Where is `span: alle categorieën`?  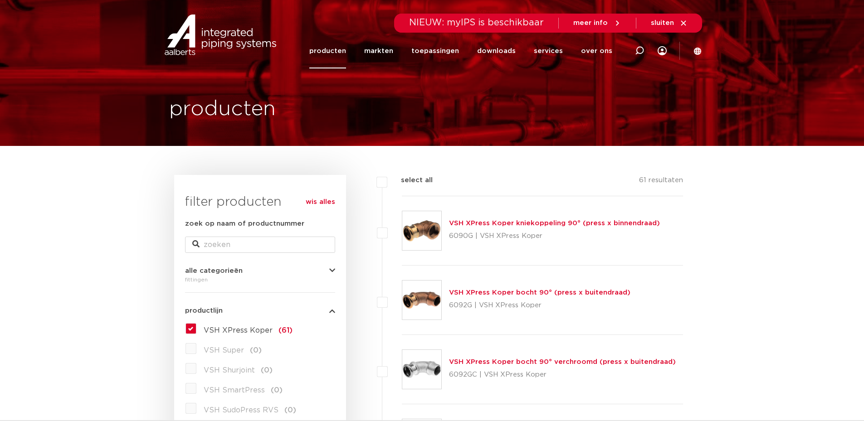 span: alle categorieën is located at coordinates (214, 271).